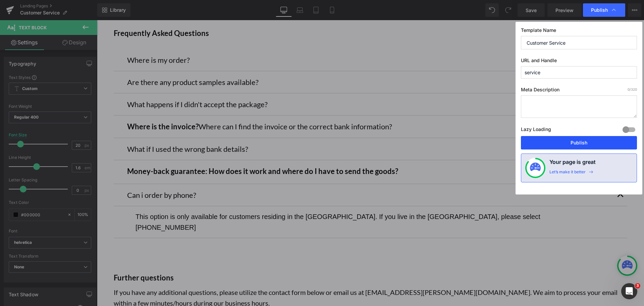 This screenshot has height=306, width=644. Describe the element at coordinates (273, 84) in the screenshot. I see `p: What happens if I didn't accept the package?` at that location.